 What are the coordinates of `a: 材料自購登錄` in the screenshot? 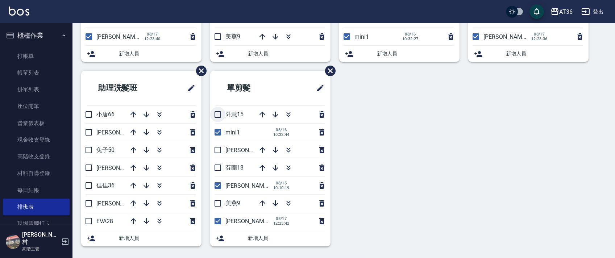 It's located at (36, 173).